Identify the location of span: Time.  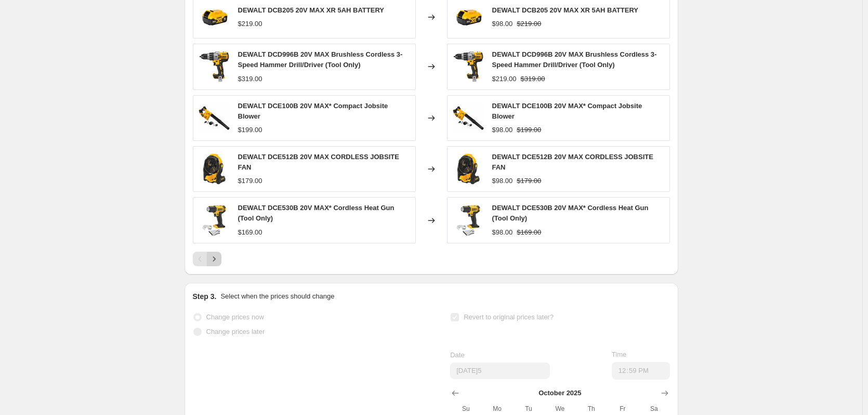
(619, 354).